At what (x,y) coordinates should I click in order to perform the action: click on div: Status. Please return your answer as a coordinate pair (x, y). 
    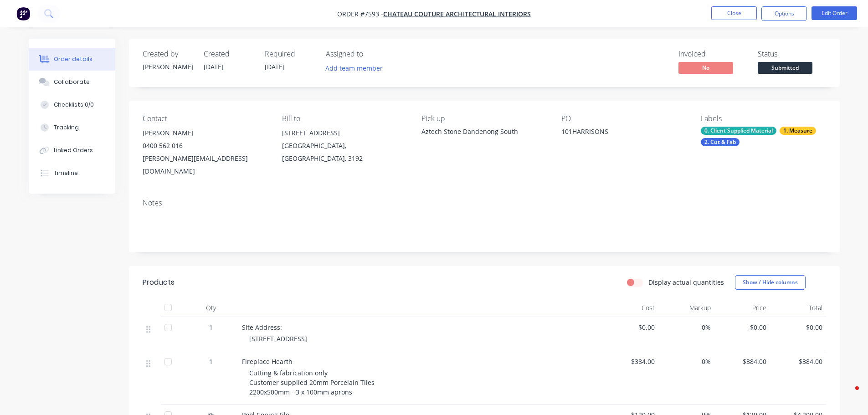
    Looking at the image, I should click on (792, 54).